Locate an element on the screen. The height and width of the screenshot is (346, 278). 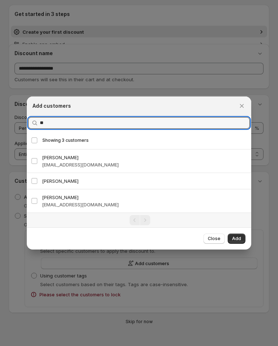
span: Showing 3 customers is located at coordinates (66, 140).